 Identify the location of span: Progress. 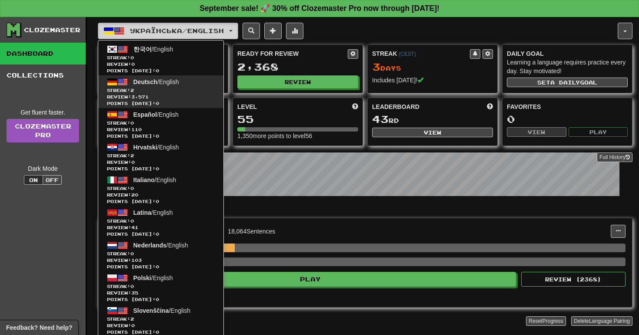
(553, 321).